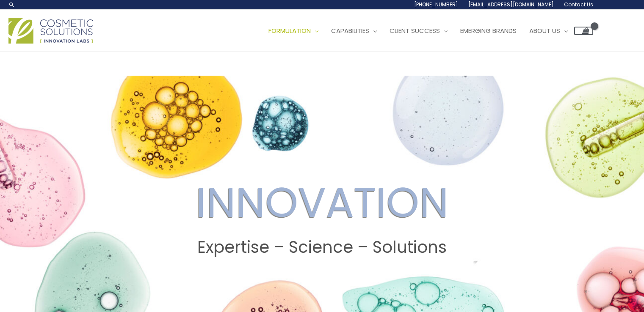 Image resolution: width=644 pixels, height=312 pixels. I want to click on a: Capabilities, so click(354, 31).